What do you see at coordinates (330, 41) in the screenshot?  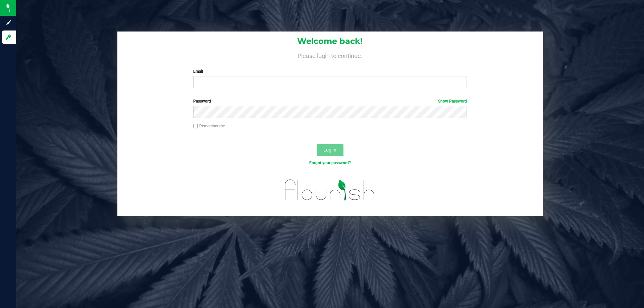 I see `h1: Welcome back!` at bounding box center [330, 41].